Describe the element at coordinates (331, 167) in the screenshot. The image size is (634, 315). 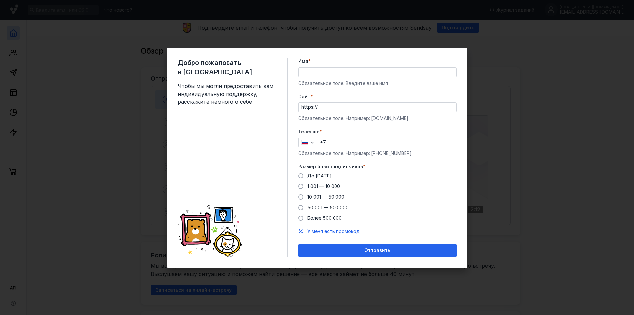
I see `span: Размер базы подписчиков` at that location.